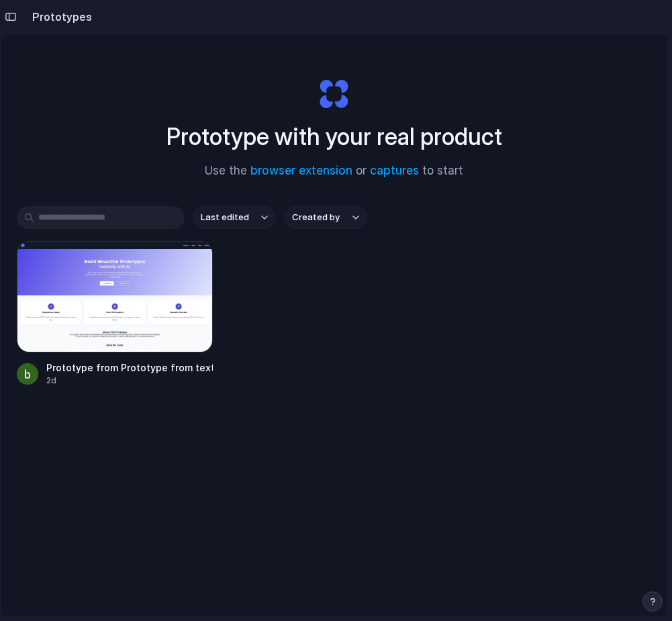 The width and height of the screenshot is (672, 621). What do you see at coordinates (130, 367) in the screenshot?
I see `div: Prototype from Prototype from text prompt` at bounding box center [130, 367].